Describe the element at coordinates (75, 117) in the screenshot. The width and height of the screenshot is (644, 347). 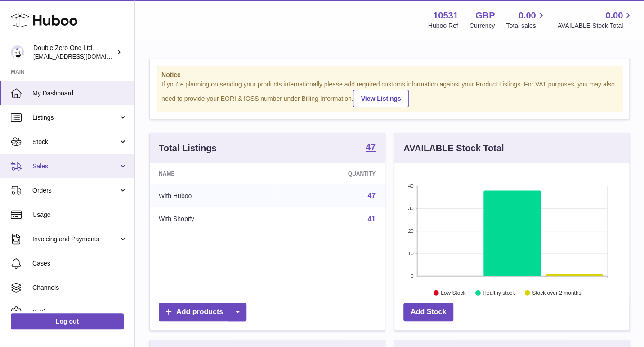
I see `span: Listings` at that location.